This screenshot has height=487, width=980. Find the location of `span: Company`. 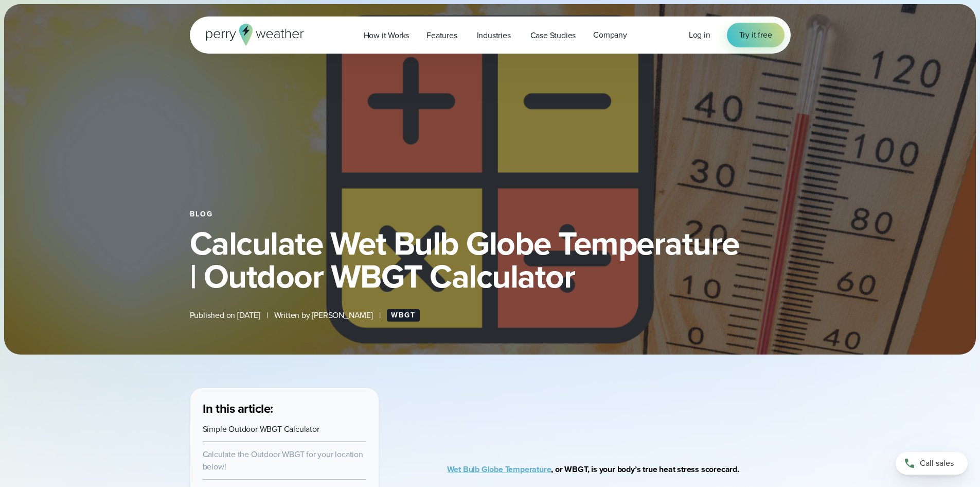

span: Company is located at coordinates (611, 35).